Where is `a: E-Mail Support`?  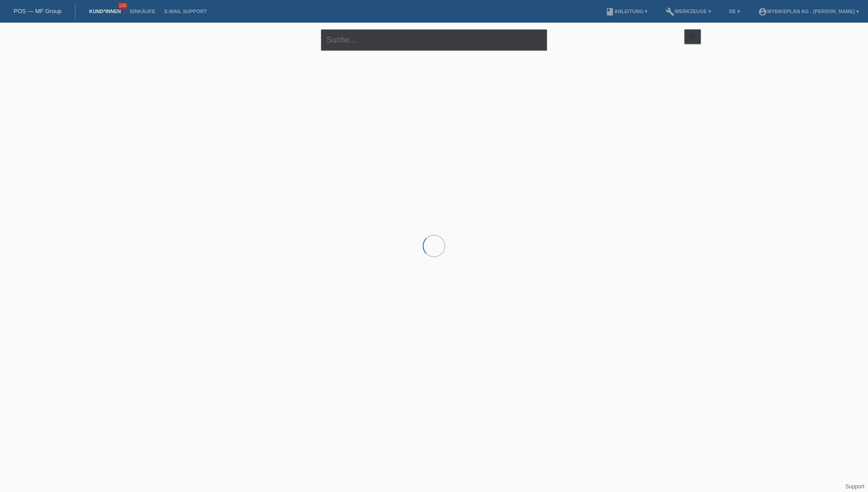
a: E-Mail Support is located at coordinates (185, 11).